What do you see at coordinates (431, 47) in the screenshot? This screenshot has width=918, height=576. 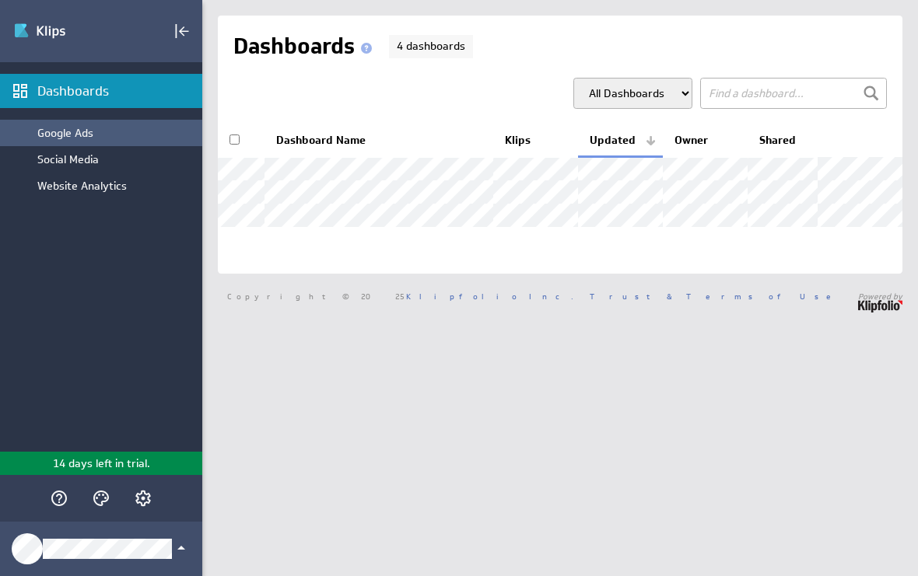 I see `p: 4 dashboards` at bounding box center [431, 47].